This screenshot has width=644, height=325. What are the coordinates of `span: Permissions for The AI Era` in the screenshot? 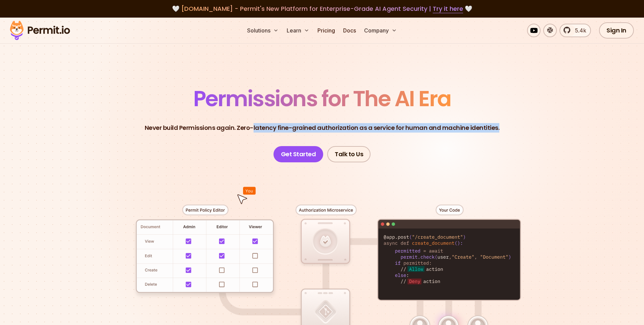 It's located at (322, 99).